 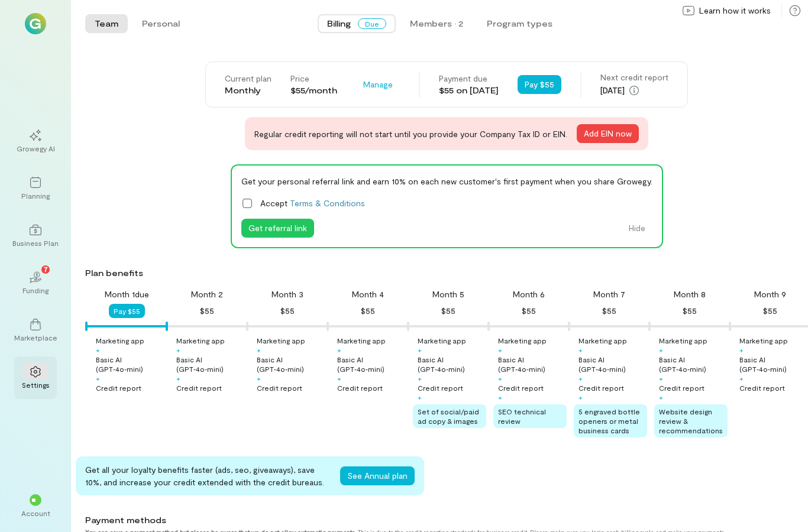 What do you see at coordinates (539, 84) in the screenshot?
I see `button: Pay $55` at bounding box center [539, 84].